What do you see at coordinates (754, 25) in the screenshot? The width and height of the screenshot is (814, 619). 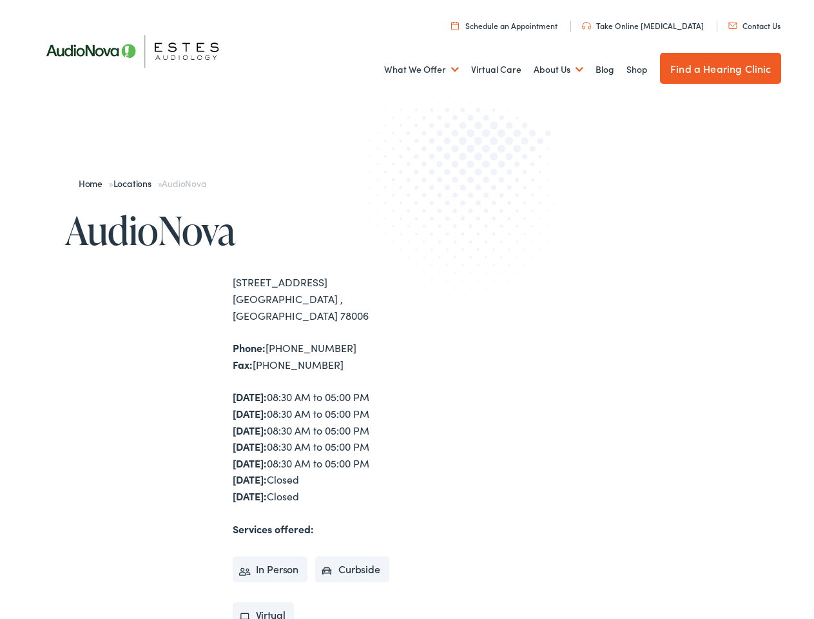 I see `a: Contact Us` at bounding box center [754, 25].